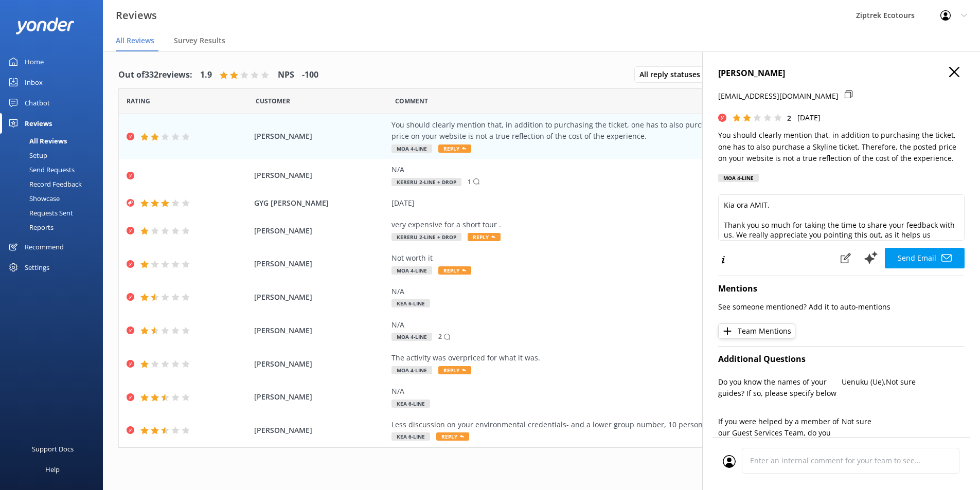 The image size is (980, 490). What do you see at coordinates (52, 469) in the screenshot?
I see `div: Help` at bounding box center [52, 469].